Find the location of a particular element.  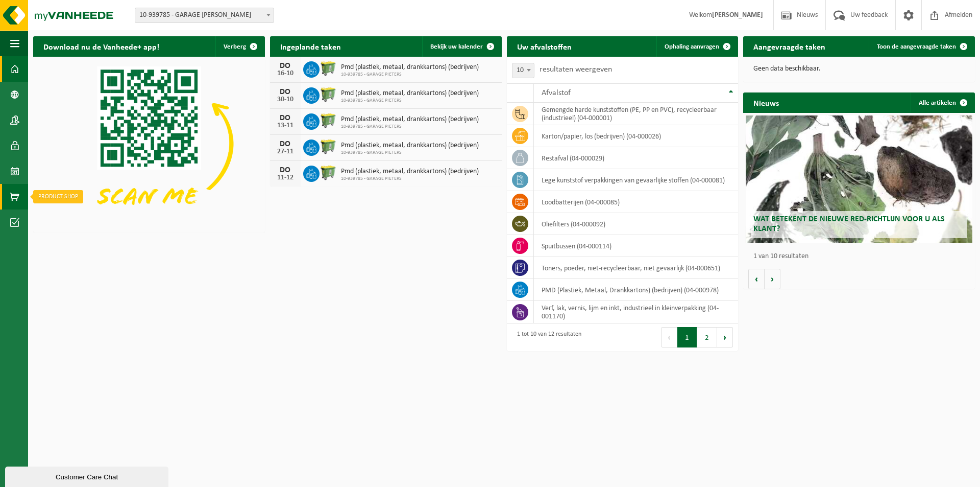

span: Bekijk uw kalender is located at coordinates (457, 46).